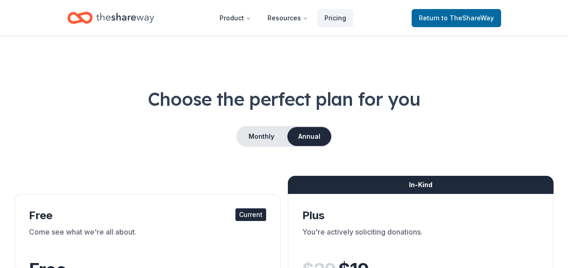 The height and width of the screenshot is (268, 568). What do you see at coordinates (111, 18) in the screenshot?
I see `a: Home` at bounding box center [111, 18].